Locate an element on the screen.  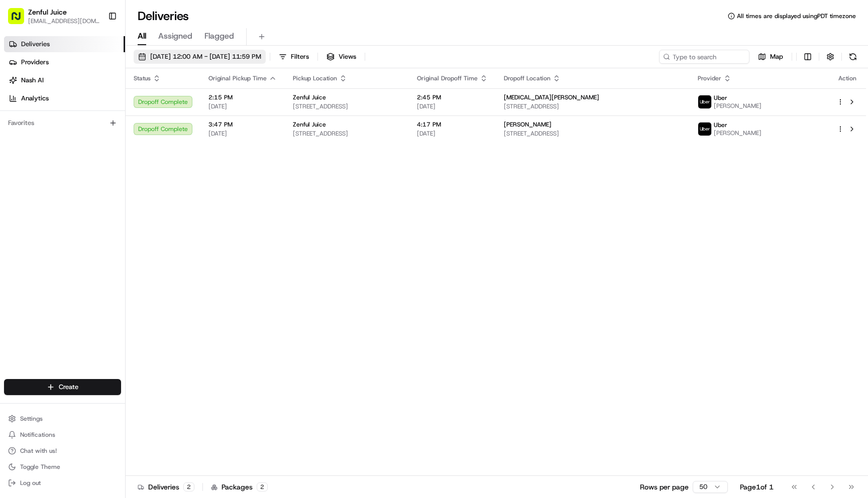
button: Filters is located at coordinates (294, 57).